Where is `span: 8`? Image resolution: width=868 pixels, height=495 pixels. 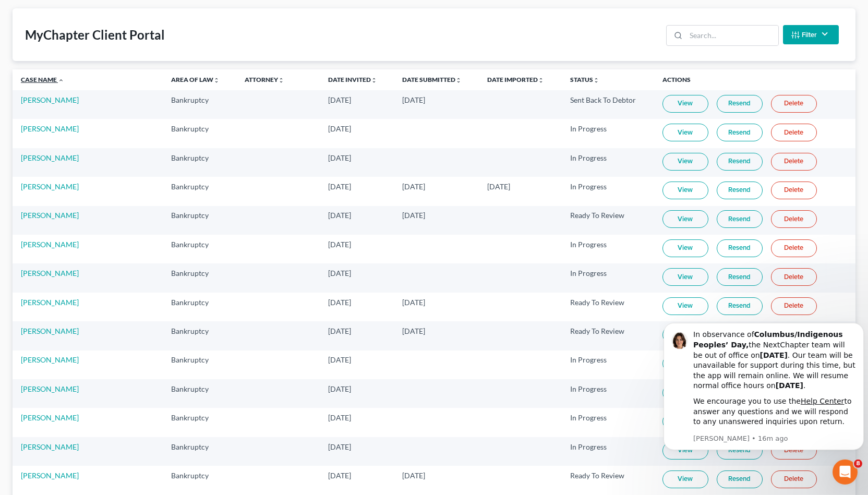
span: 8 is located at coordinates (858, 464).